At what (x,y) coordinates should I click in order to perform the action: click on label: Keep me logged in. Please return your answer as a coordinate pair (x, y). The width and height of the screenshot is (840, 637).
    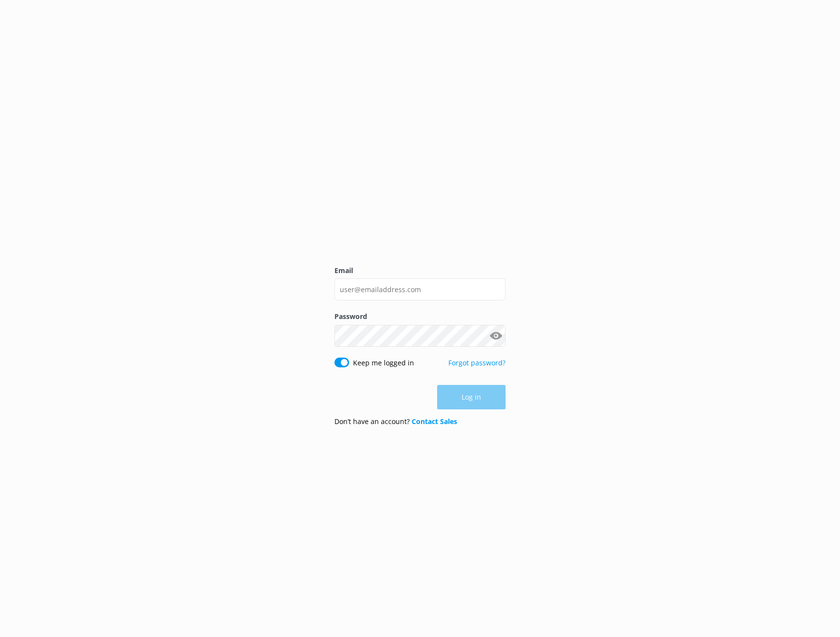
    Looking at the image, I should click on (383, 363).